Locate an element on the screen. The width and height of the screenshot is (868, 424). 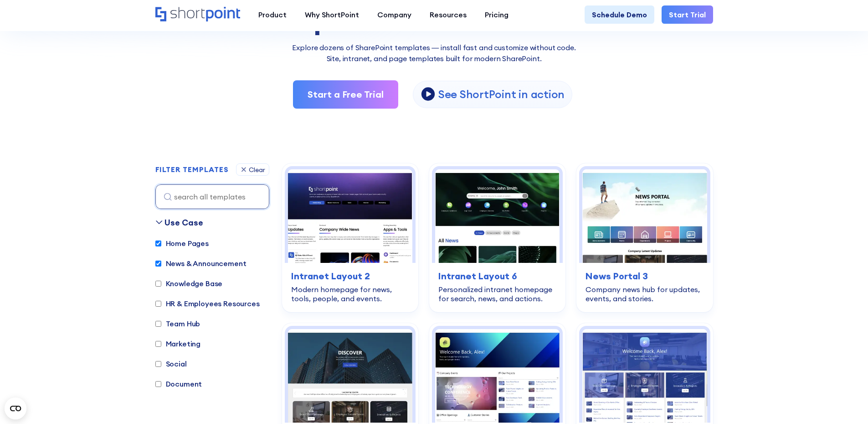
a: open lightbox is located at coordinates (492, 95).